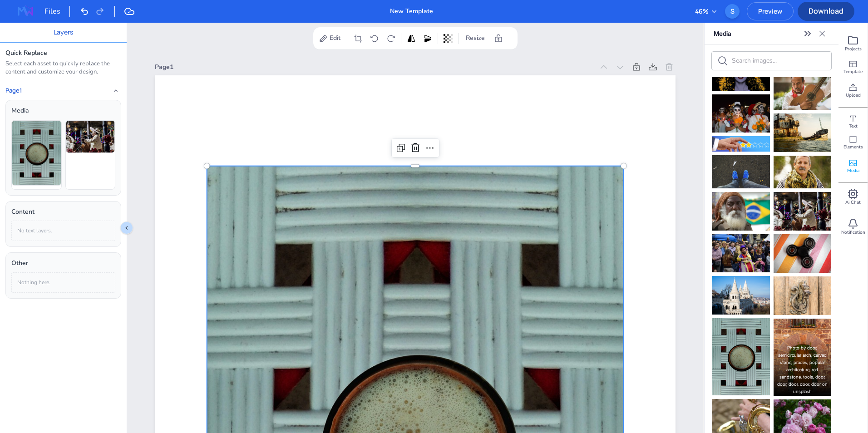  Describe the element at coordinates (822, 34) in the screenshot. I see `div: Close` at that location.